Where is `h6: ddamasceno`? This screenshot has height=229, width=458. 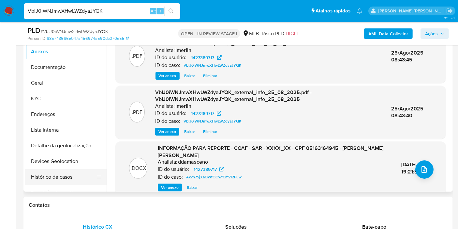 h6: ddamasceno is located at coordinates (193, 162).